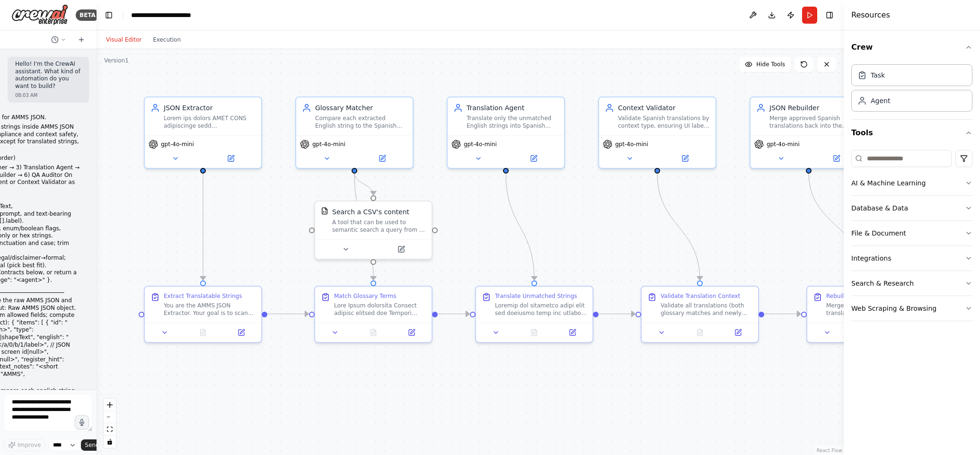  I want to click on button: Tools, so click(911, 133).